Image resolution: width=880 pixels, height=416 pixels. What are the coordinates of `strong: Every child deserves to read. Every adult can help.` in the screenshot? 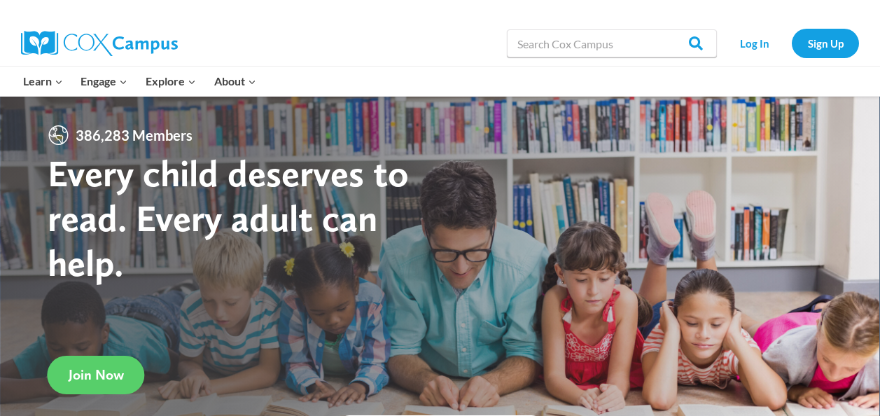 It's located at (228, 217).